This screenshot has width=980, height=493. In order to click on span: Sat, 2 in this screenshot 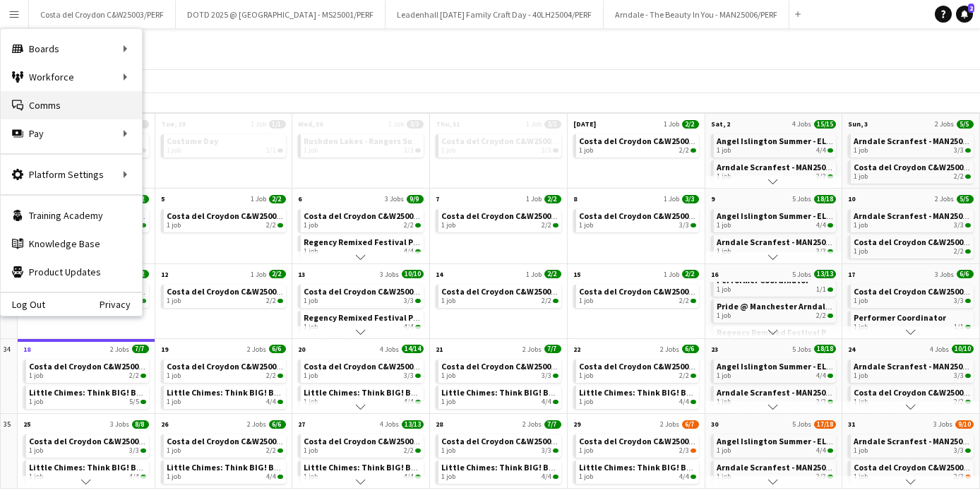, I will do `click(721, 123)`.